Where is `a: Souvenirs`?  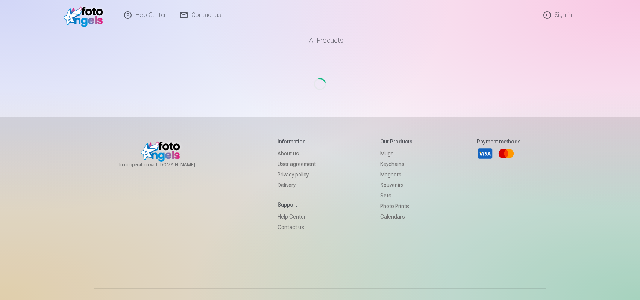
a: Souvenirs is located at coordinates (396, 185).